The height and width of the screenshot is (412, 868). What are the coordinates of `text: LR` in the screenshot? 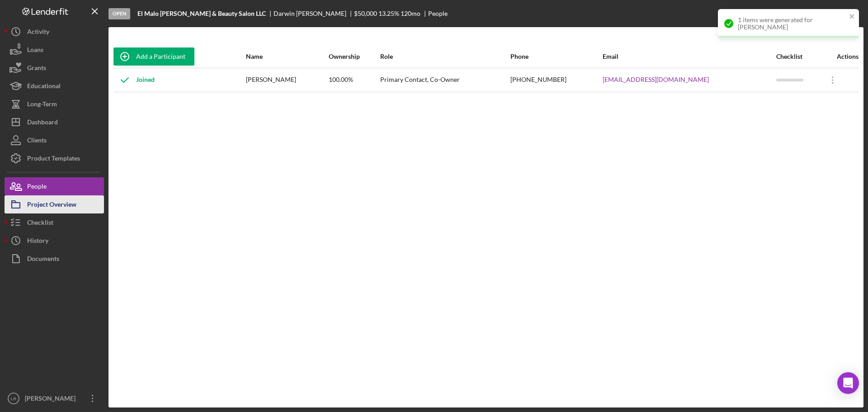 It's located at (14, 398).